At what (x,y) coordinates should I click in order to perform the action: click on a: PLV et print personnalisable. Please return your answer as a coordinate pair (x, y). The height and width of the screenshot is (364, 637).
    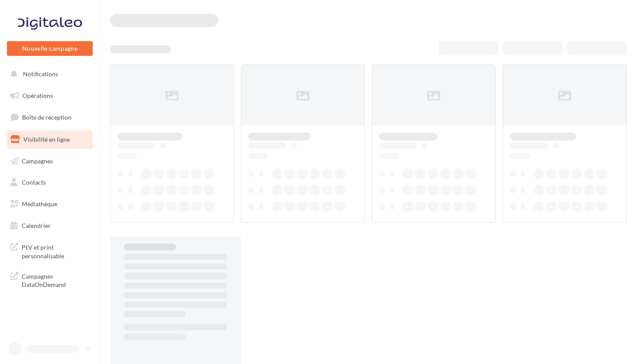
    Looking at the image, I should click on (50, 250).